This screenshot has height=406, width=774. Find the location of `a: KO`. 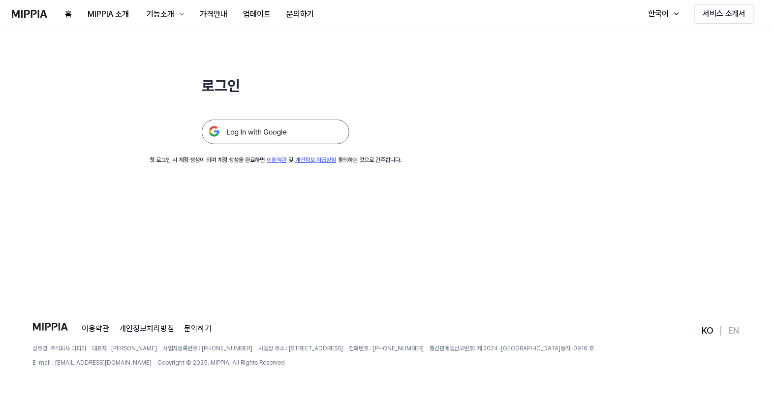

a: KO is located at coordinates (708, 331).